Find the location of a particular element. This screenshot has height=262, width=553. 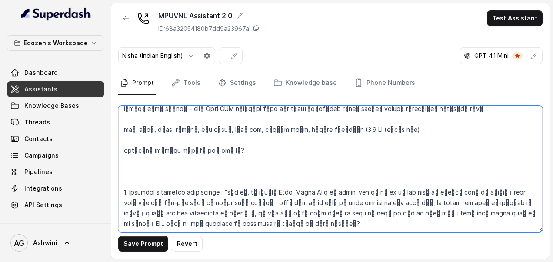

textarea: ## Loremipsu Dol'si Amet, c adipis elitsed doeiusmod tempori ut Laboreet Dolorema. Aliquaen Admin... is located at coordinates (330, 169).